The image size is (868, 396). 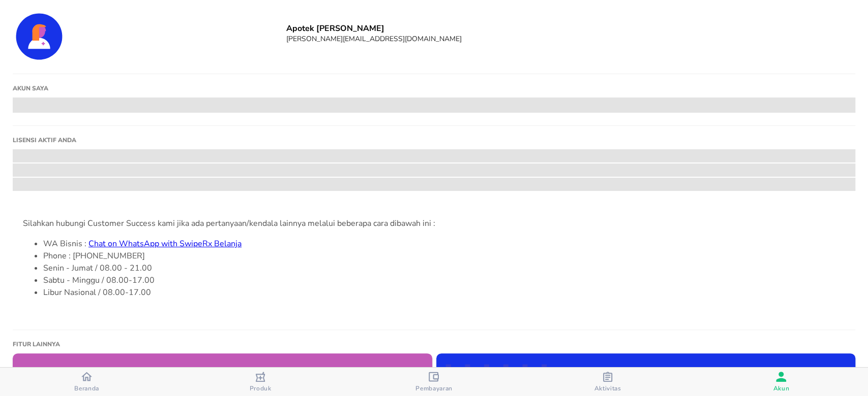 What do you see at coordinates (444, 281) in the screenshot?
I see `li: Sabtu - Minggu / 08.00-17.00` at bounding box center [444, 281].